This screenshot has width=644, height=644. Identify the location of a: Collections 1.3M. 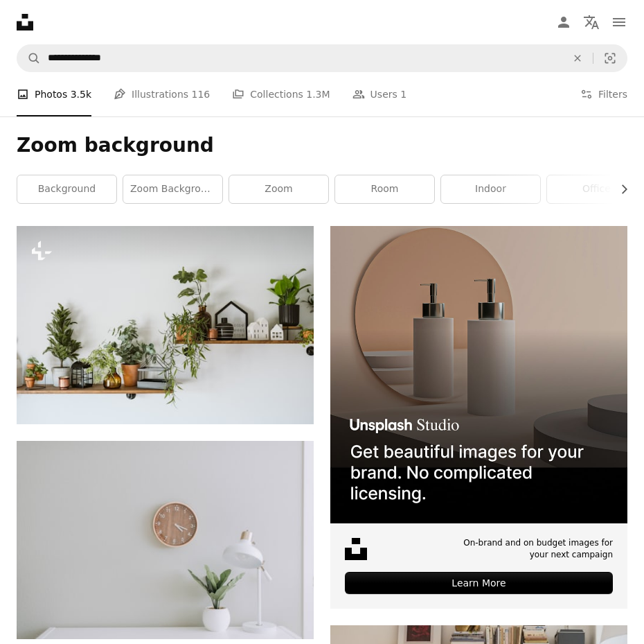
(280, 94).